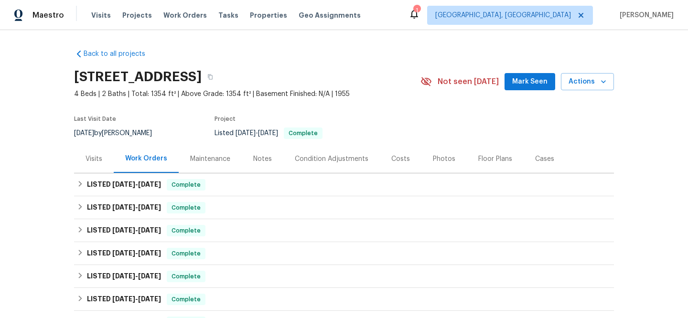  Describe the element at coordinates (225, 119) in the screenshot. I see `span: Project` at that location.